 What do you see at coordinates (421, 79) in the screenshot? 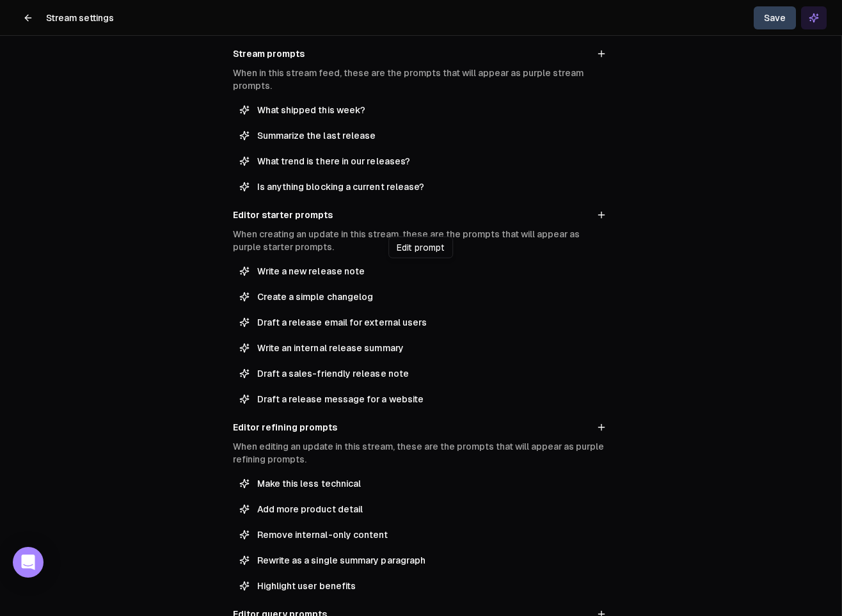
I see `p: When in this stream feed, these are the prompts that will appear as purple stream prompts.` at bounding box center [421, 79].